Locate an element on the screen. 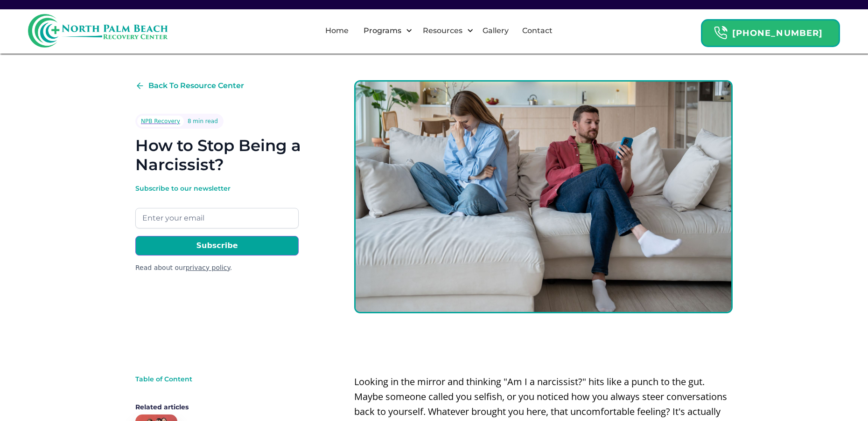 The height and width of the screenshot is (421, 868). img: Header Calendar Icons is located at coordinates (720, 32).